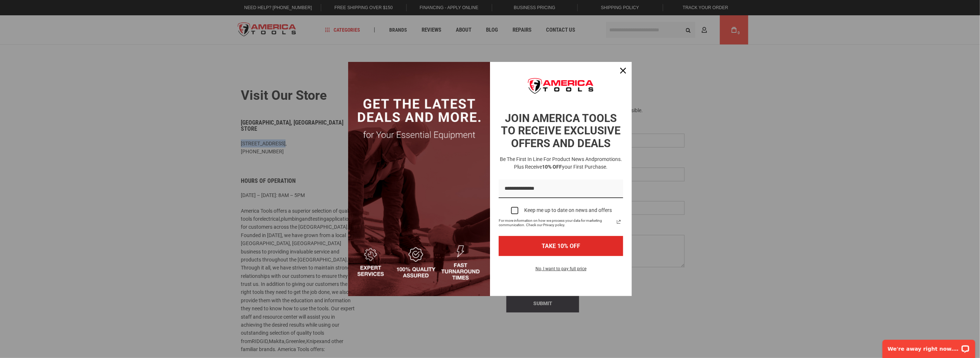  Describe the element at coordinates (619, 222) in the screenshot. I see `a: Read our Privacy Policy` at that location.